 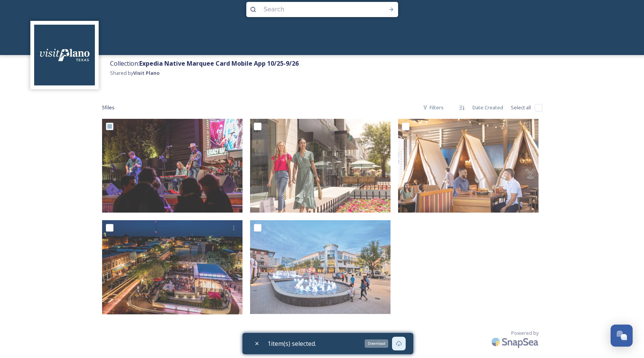 What do you see at coordinates (320, 165) in the screenshot?
I see `img: Legacy West: shopping - HIGH RES FOR WEB.jpg` at bounding box center [320, 165].